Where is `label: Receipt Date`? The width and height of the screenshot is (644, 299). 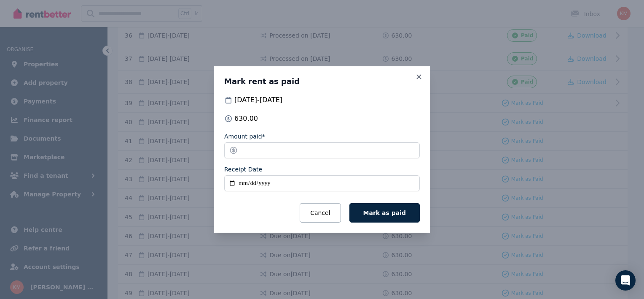 label: Receipt Date is located at coordinates (243, 169).